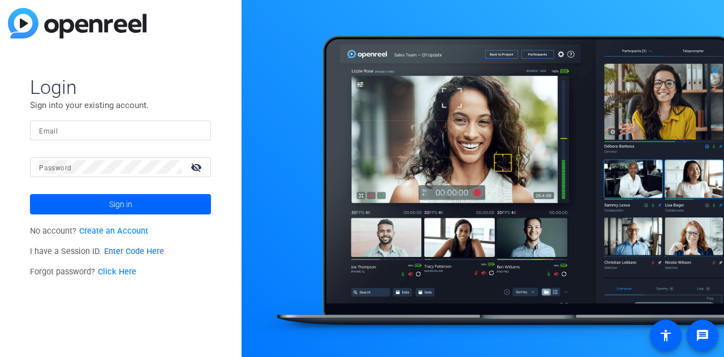 This screenshot has height=357, width=724. What do you see at coordinates (48, 131) in the screenshot?
I see `mat-label: Email` at bounding box center [48, 131].